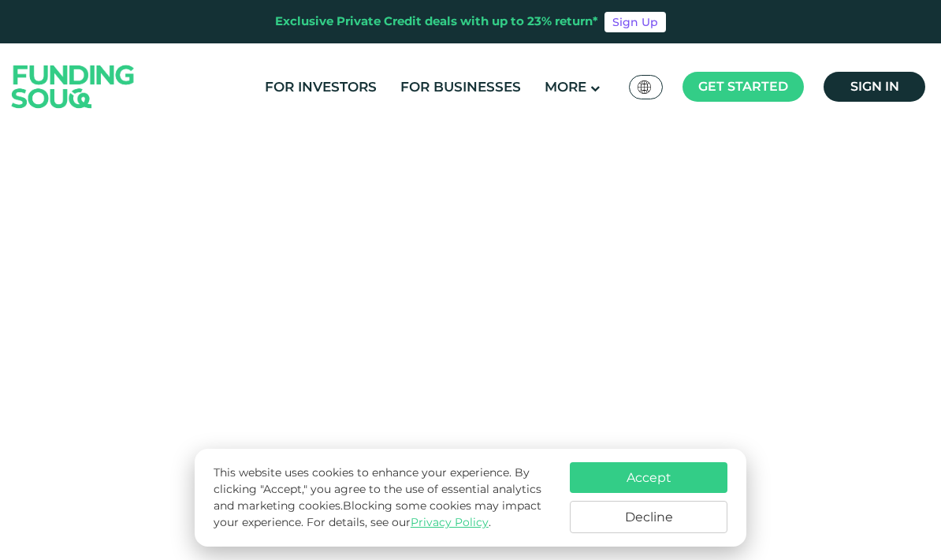 The width and height of the screenshot is (941, 560). Describe the element at coordinates (321, 86) in the screenshot. I see `a: For Investors` at that location.